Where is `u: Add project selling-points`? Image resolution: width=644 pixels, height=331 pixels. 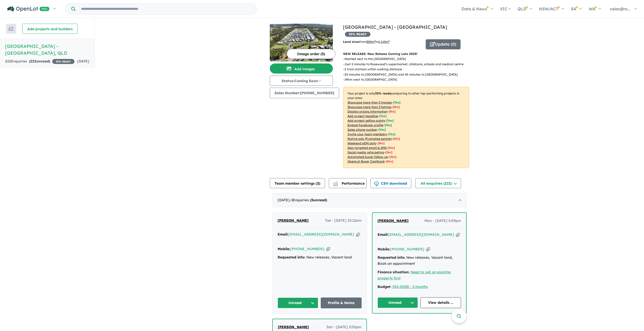
u: Add project selling-points is located at coordinates (366, 120).